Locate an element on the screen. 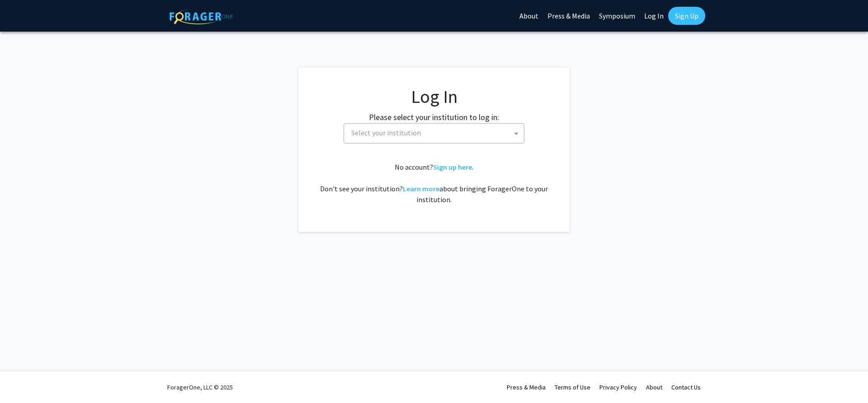 The image size is (868, 403). div: ForagerOne, LLC © 2025 is located at coordinates (200, 388).